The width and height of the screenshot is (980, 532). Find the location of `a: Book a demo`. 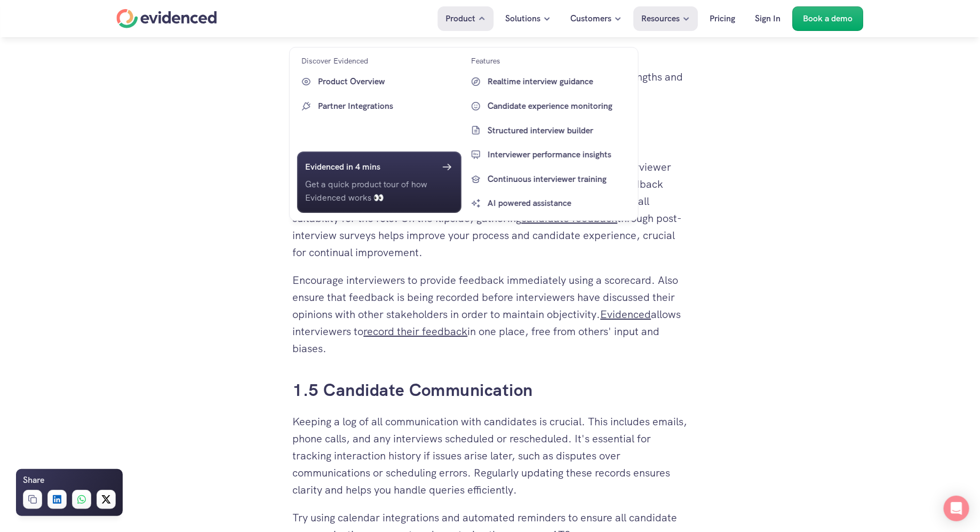

a: Book a demo is located at coordinates (828, 19).